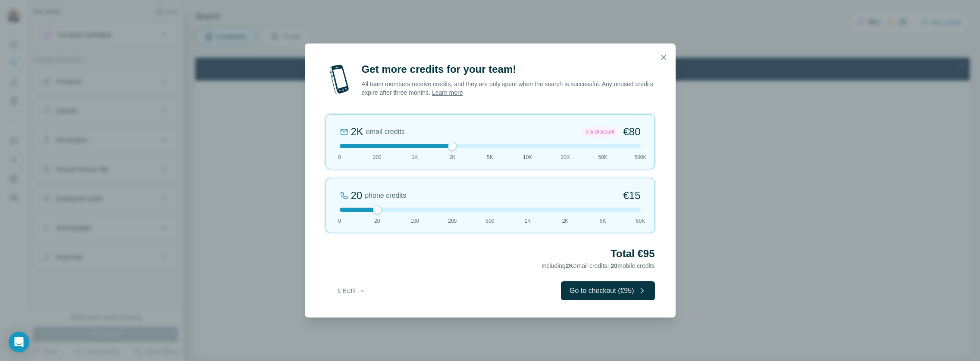 This screenshot has height=361, width=980. I want to click on img: mobile-phone, so click(339, 80).